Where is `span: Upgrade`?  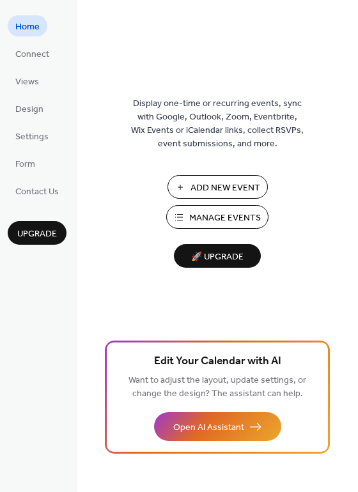 span: Upgrade is located at coordinates (37, 234).